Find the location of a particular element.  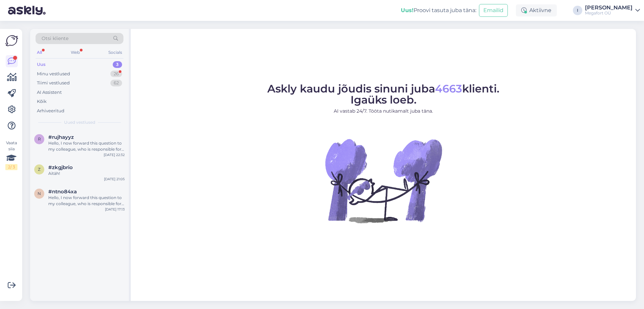

img: Askly Logo is located at coordinates (12, 41).